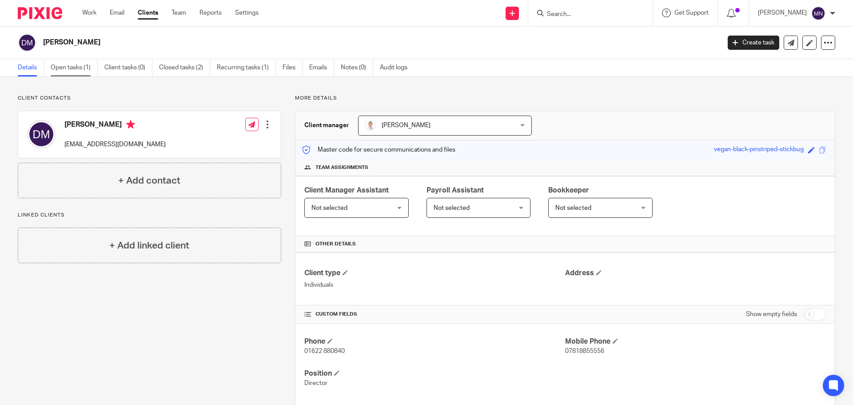  I want to click on a: Recurring tasks (1), so click(246, 68).